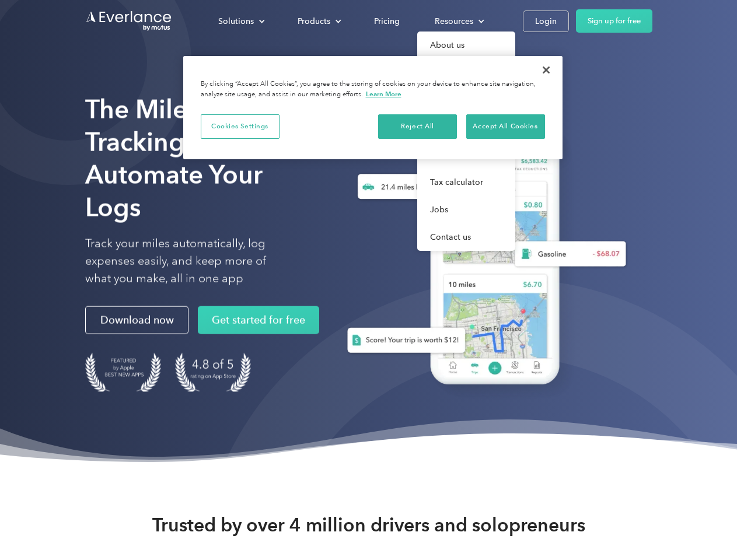 Image resolution: width=737 pixels, height=560 pixels. Describe the element at coordinates (466, 141) in the screenshot. I see `nav: Resources` at that location.